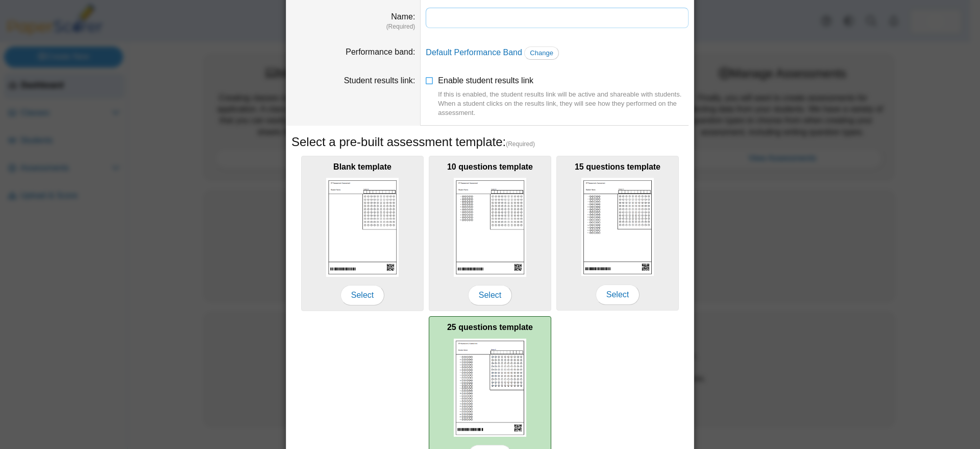 The width and height of the screenshot is (980, 449). I want to click on b: 15 questions template, so click(618, 167).